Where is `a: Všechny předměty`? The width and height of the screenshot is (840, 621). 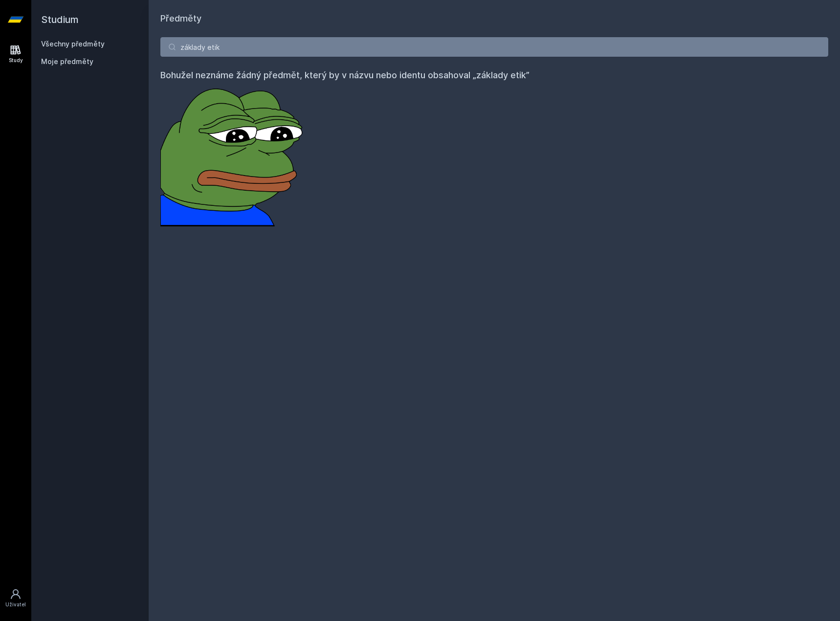 a: Všechny předměty is located at coordinates (73, 44).